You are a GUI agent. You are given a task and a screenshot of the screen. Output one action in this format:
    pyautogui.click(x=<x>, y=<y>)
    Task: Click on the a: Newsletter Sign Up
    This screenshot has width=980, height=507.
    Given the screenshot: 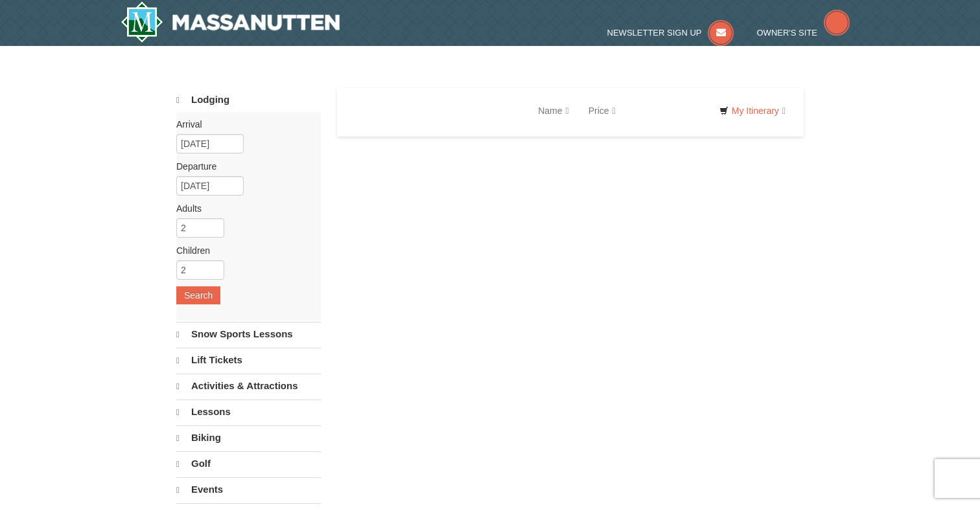 What is the action you would take?
    pyautogui.click(x=671, y=33)
    